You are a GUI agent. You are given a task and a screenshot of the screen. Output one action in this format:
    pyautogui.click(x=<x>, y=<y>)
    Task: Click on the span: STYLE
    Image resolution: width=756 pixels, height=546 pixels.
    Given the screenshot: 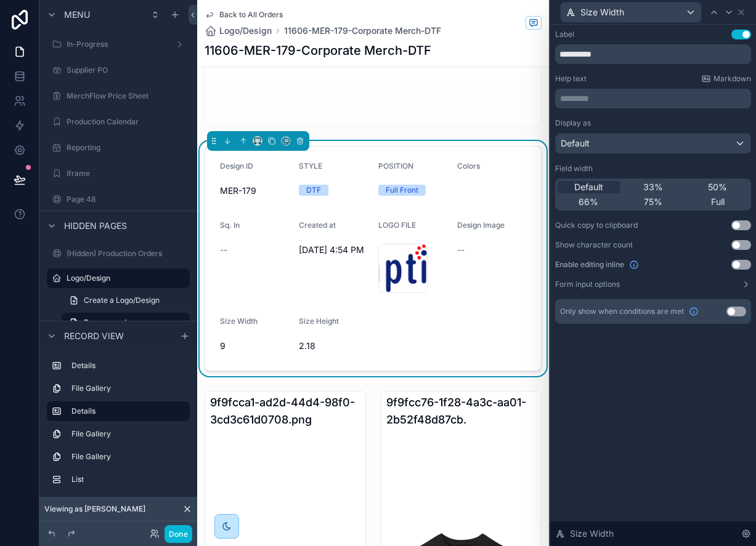 What is the action you would take?
    pyautogui.click(x=310, y=166)
    